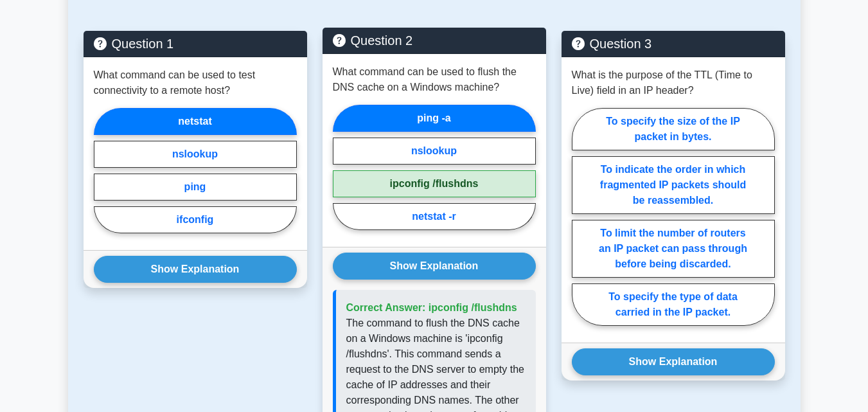 The image size is (868, 412). What do you see at coordinates (434, 118) in the screenshot?
I see `label: ping -a` at bounding box center [434, 118].